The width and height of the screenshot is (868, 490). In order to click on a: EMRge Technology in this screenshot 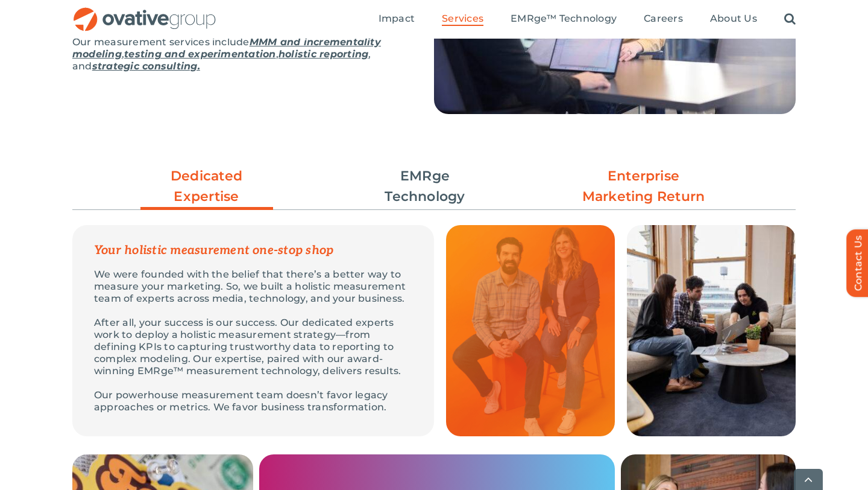, I will do `click(425, 186)`.